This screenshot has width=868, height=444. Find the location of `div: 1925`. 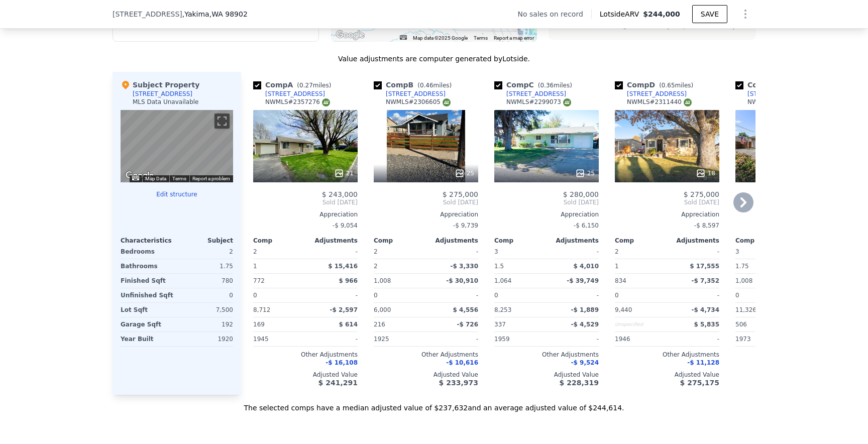

div: 1925 is located at coordinates (399, 339).